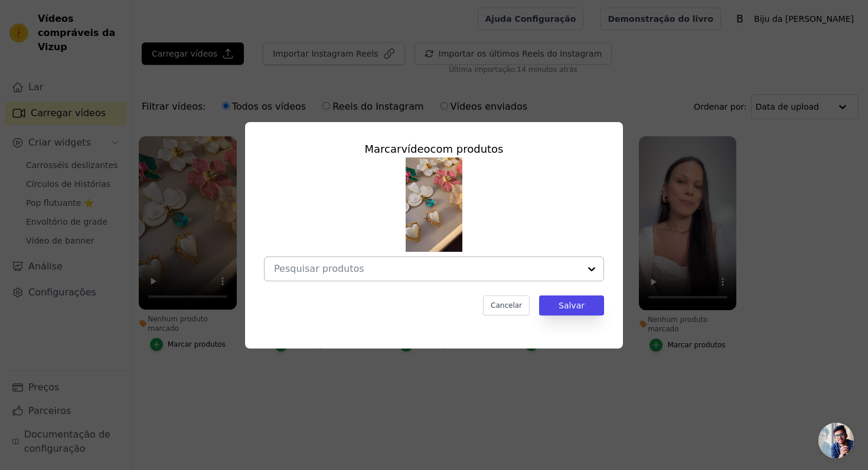 The height and width of the screenshot is (470, 868). I want to click on font: vídeo, so click(415, 148).